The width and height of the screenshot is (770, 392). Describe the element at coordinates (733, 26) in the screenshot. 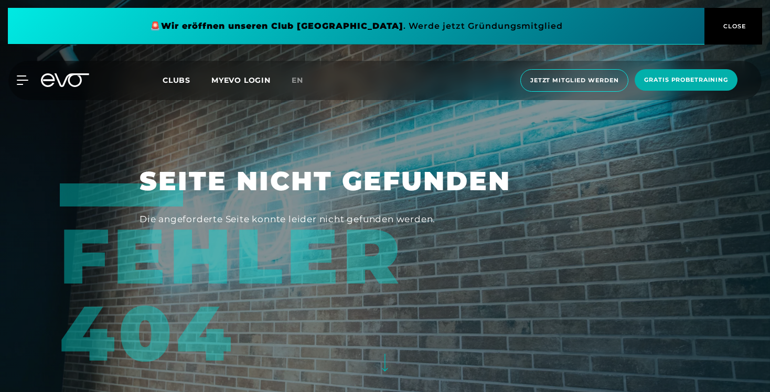

I see `button: CLOSE` at that location.